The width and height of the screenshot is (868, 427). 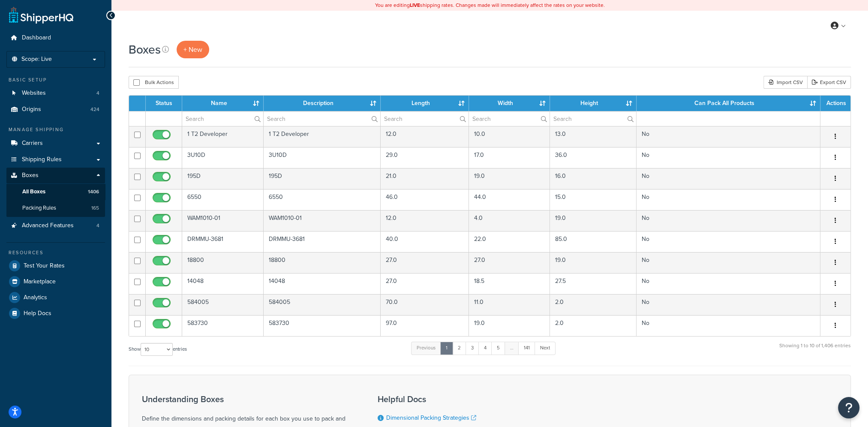 What do you see at coordinates (37, 313) in the screenshot?
I see `span: Help Docs` at bounding box center [37, 313].